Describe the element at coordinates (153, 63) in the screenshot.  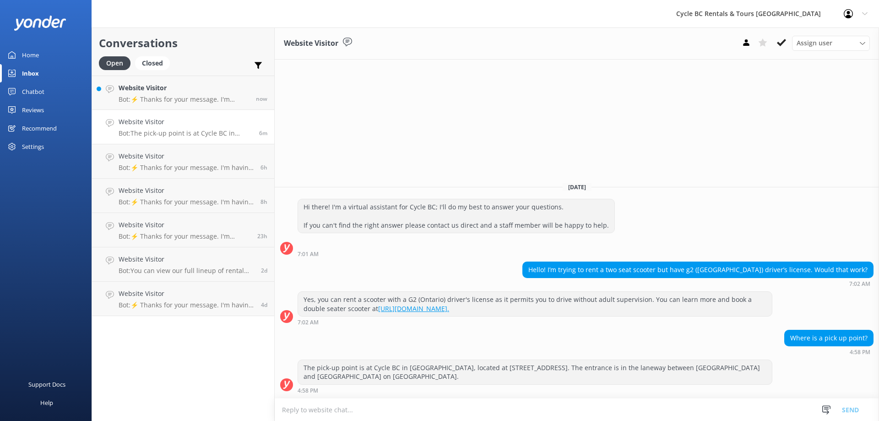
I see `div: Closed` at that location.